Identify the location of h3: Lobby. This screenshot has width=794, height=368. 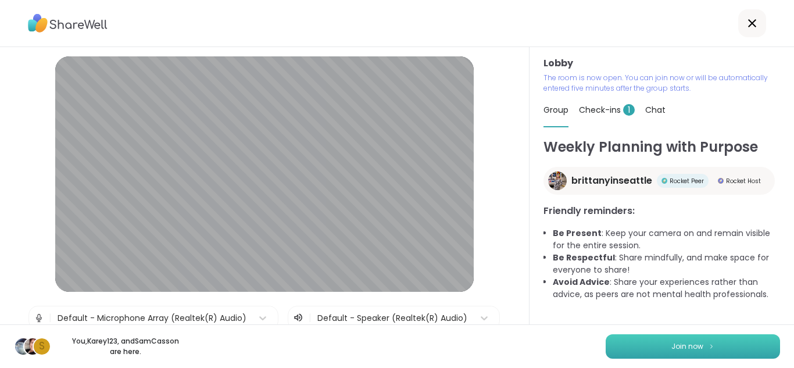
(662, 63).